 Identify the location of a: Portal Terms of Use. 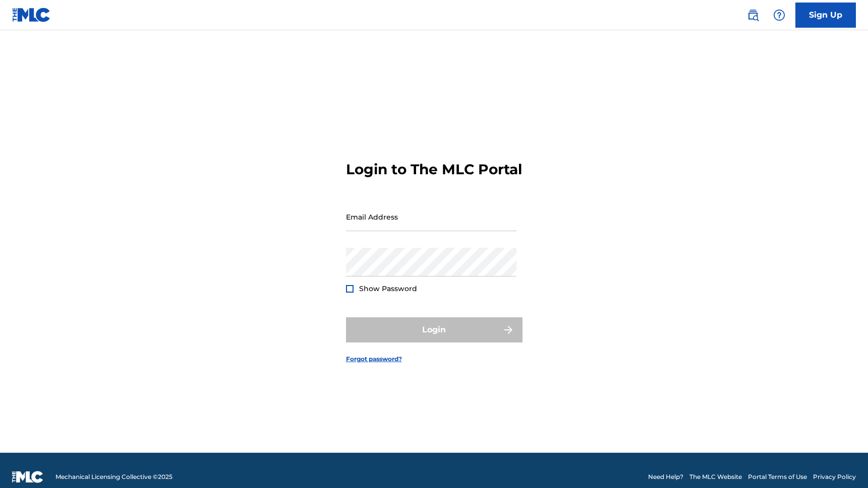
(777, 477).